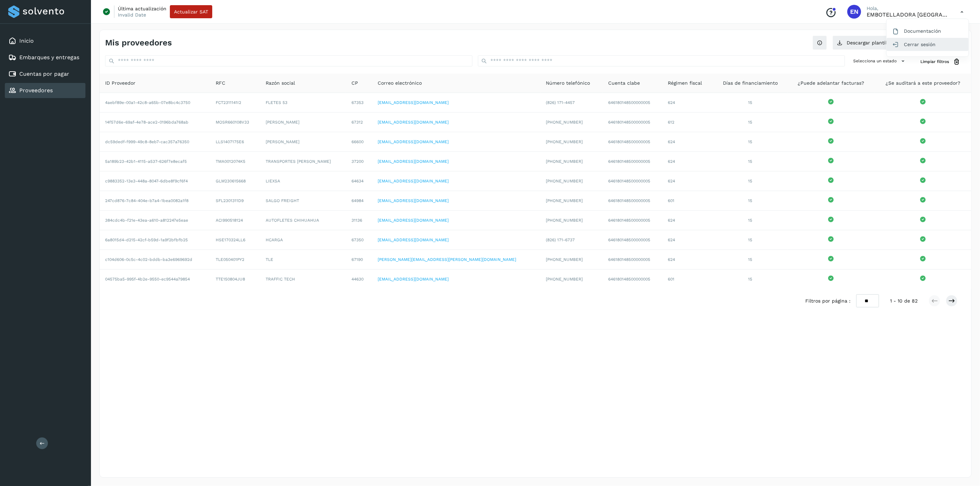 Image resolution: width=980 pixels, height=486 pixels. I want to click on div: Cuentas por pagar, so click(45, 74).